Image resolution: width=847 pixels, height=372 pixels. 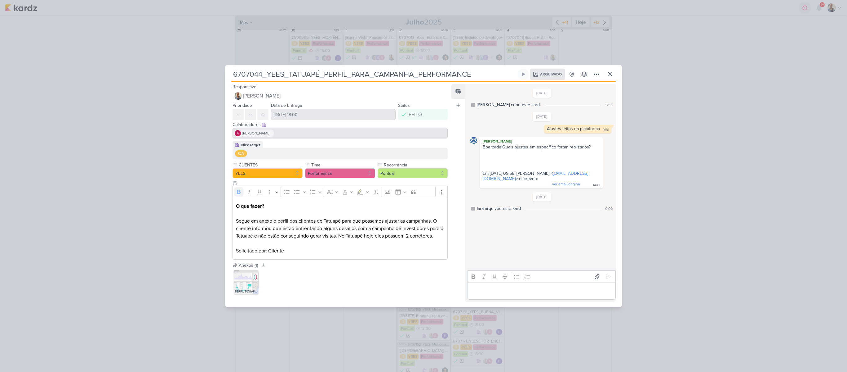 I want to click on span: ver email original, so click(x=567, y=184).